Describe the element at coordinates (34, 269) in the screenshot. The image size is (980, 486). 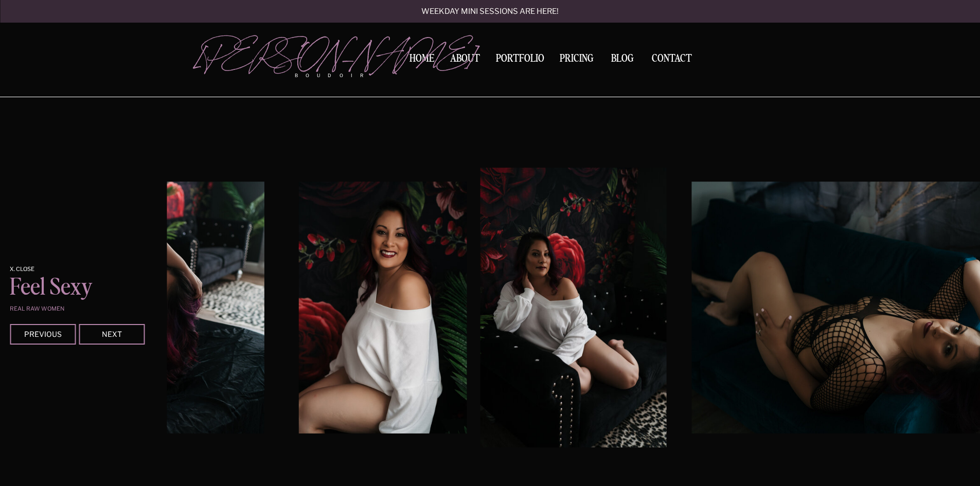
I see `p: x. Close` at that location.